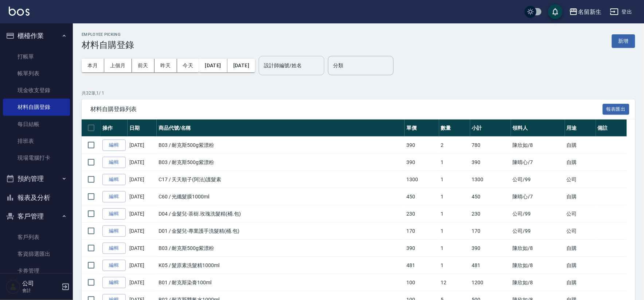 The height and width of the screenshot is (300, 644). What do you see at coordinates (166, 66) in the screenshot?
I see `button: 昨天` at bounding box center [166, 66].